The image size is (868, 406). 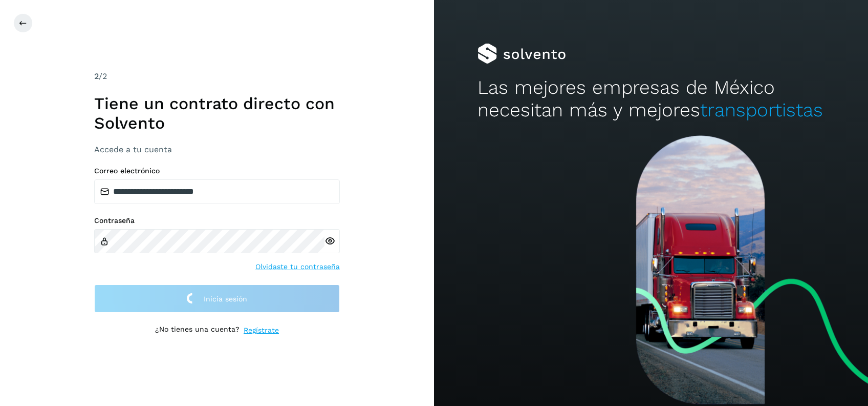 I want to click on button: Inicia sesión, so click(x=217, y=298).